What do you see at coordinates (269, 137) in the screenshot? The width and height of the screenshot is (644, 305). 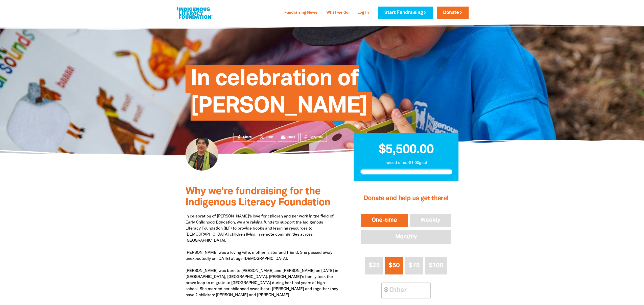 I see `span: Post` at bounding box center [269, 137].